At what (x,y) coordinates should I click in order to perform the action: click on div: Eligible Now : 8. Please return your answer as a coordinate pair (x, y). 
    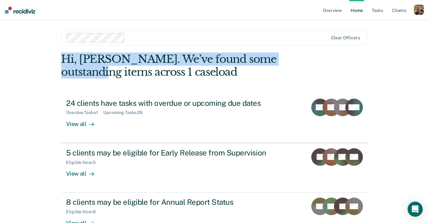
    Looking at the image, I should click on (83, 212).